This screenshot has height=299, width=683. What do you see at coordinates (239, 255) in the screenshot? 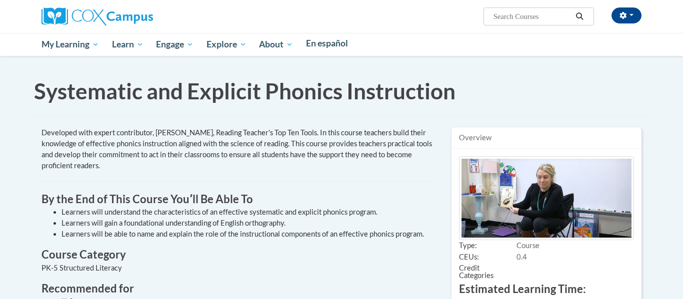
I see `h3: Course Category` at bounding box center [239, 255].